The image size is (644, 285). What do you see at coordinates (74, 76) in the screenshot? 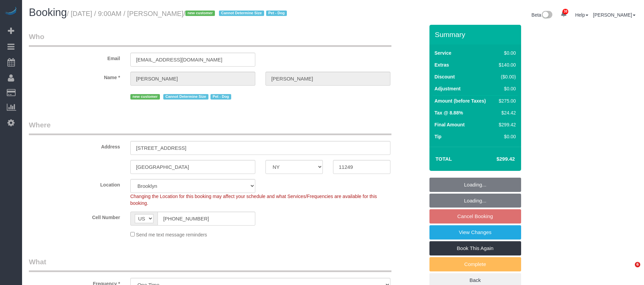
I see `label: Name *` at bounding box center [74, 76].